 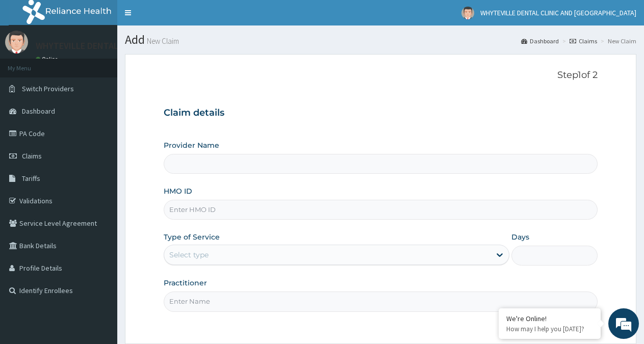 I want to click on label: Provider Name, so click(x=191, y=146).